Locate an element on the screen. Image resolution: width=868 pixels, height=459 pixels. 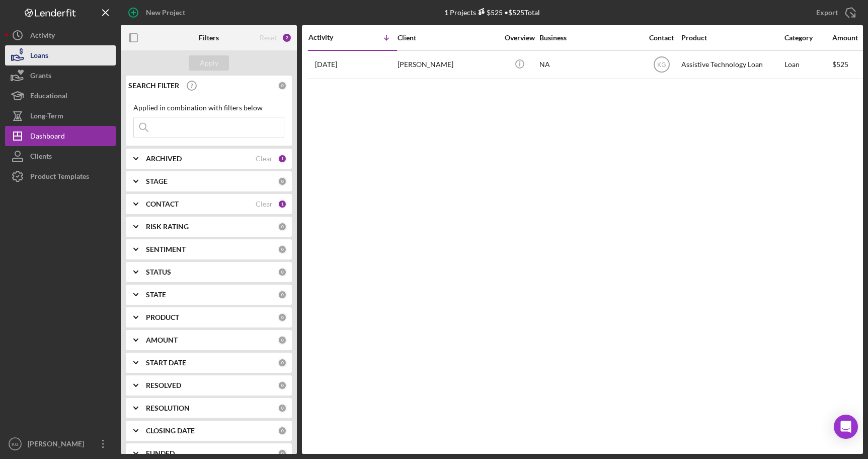
b: STATUS is located at coordinates (159, 272).